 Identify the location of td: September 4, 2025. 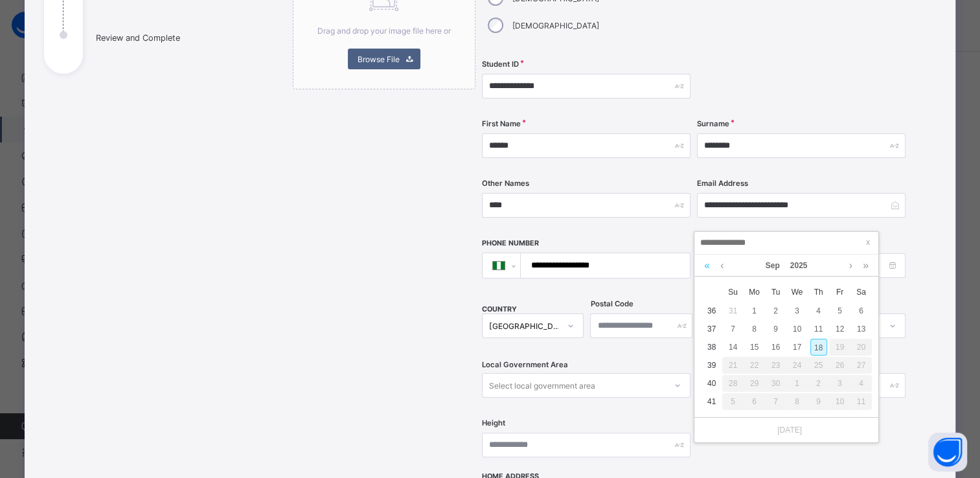
(819, 311).